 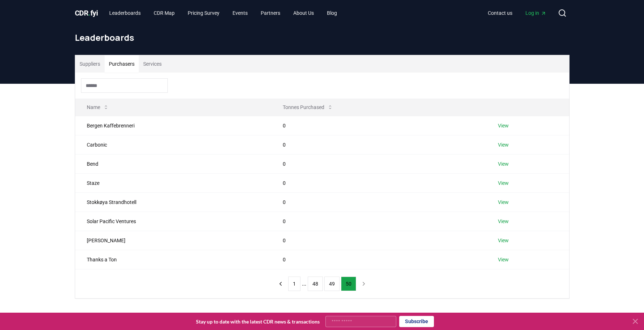 What do you see at coordinates (536, 13) in the screenshot?
I see `span: Log in` at bounding box center [536, 13].